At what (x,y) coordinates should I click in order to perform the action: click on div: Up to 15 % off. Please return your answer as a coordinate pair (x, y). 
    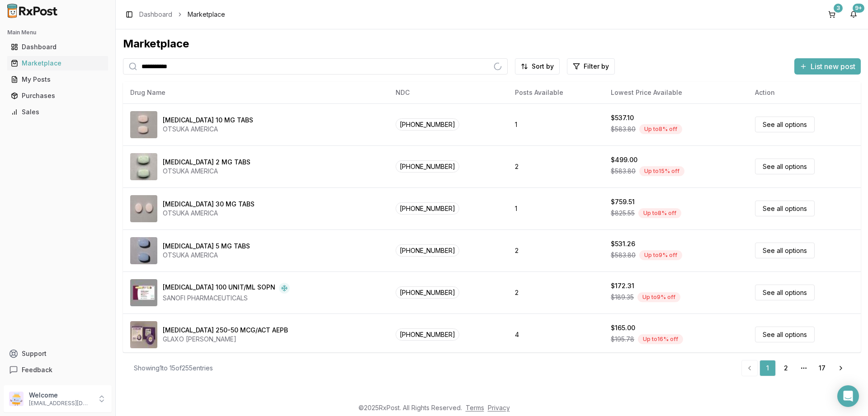
    Looking at the image, I should click on (662, 171).